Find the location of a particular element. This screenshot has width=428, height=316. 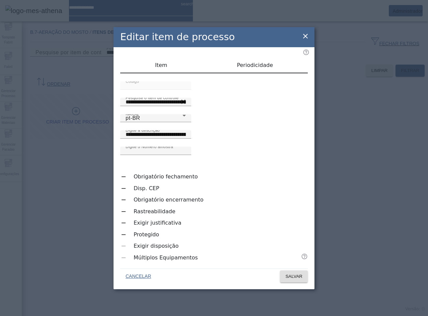

mat-label: Digite o Número amostra is located at coordinates (149, 146).